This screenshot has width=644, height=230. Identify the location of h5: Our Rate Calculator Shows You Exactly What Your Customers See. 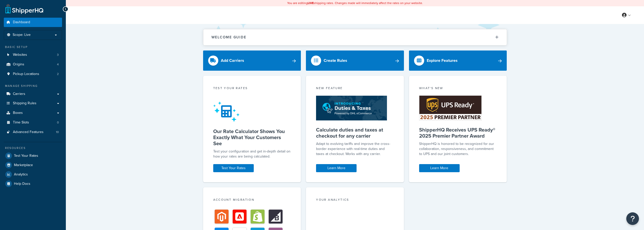
(252, 138).